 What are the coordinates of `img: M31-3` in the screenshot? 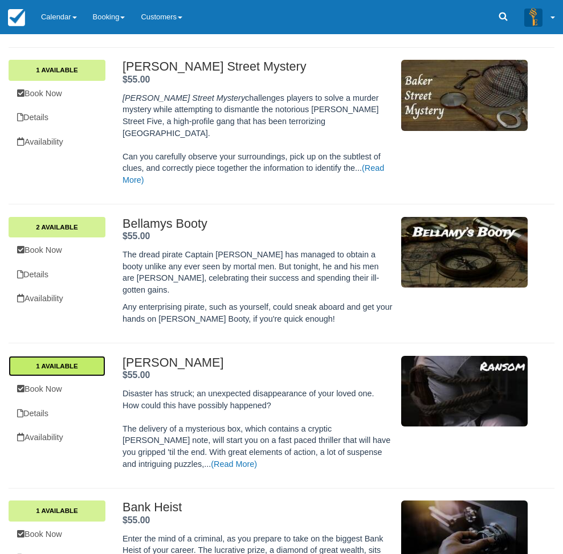 It's located at (464, 391).